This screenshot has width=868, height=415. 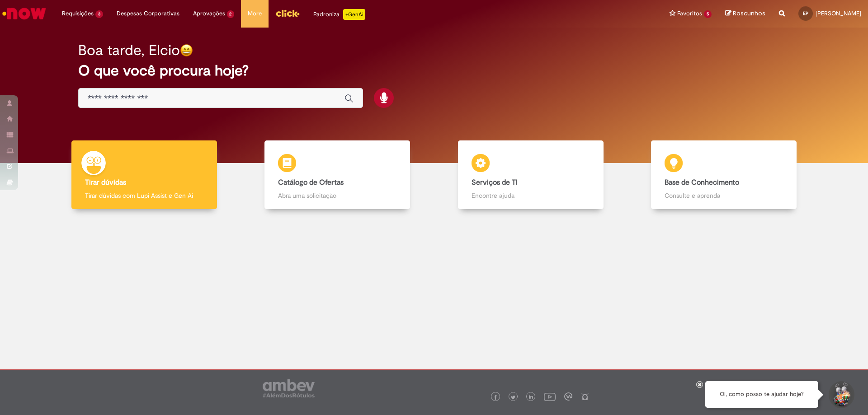 I want to click on span: More, so click(x=255, y=13).